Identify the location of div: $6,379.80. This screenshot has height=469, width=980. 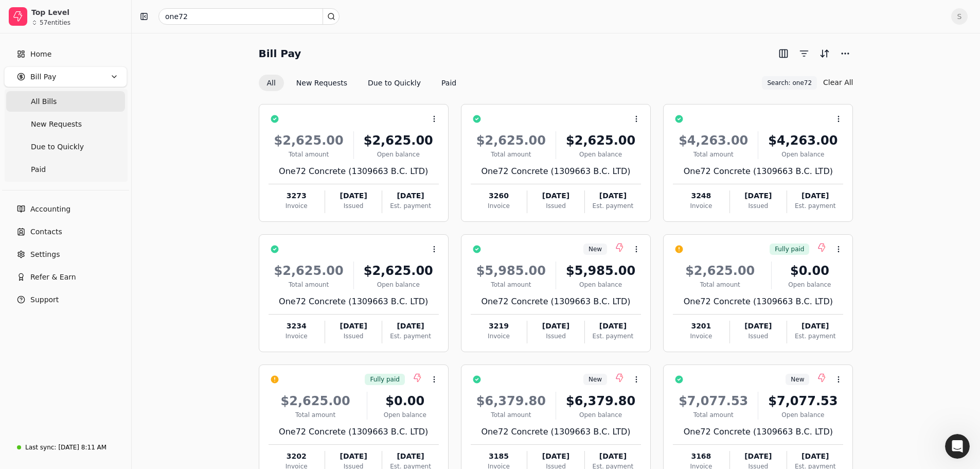
(600, 401).